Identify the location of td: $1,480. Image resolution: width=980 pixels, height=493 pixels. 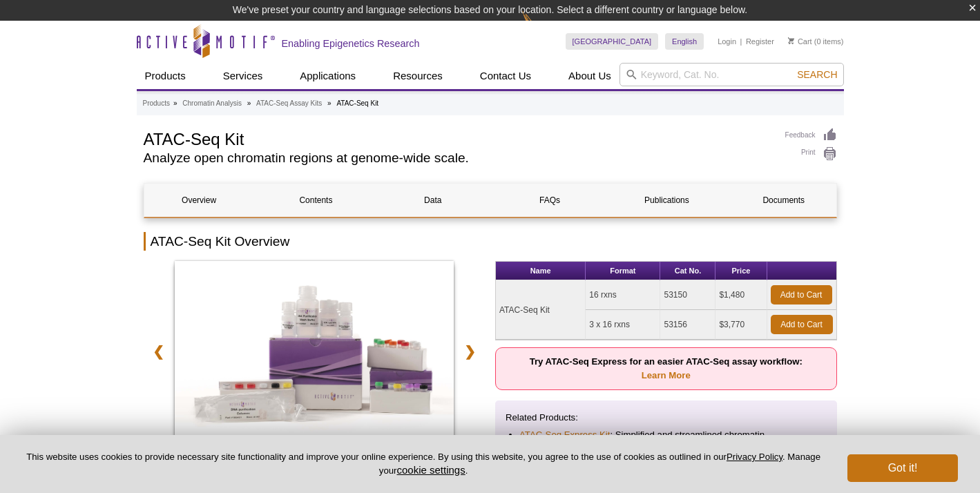
(741, 294).